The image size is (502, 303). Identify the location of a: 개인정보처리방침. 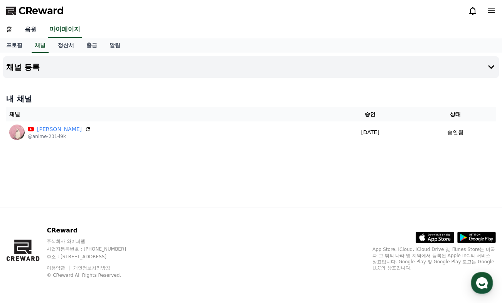
(92, 268).